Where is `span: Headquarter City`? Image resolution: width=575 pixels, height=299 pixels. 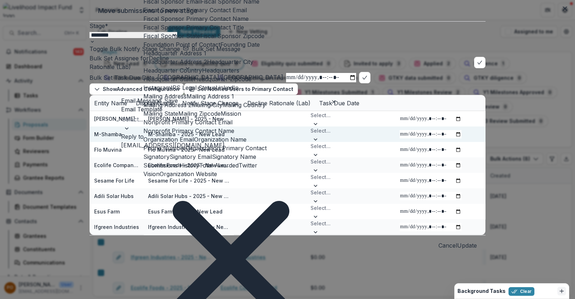 span: Headquarter City is located at coordinates (230, 62).